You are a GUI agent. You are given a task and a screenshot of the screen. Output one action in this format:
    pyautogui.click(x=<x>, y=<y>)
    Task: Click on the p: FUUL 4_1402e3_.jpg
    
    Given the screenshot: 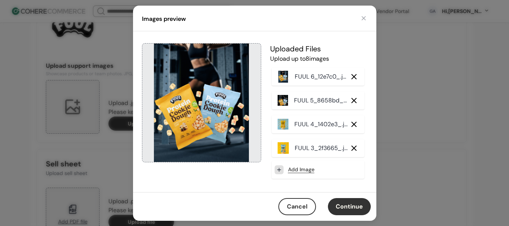 What is the action you would take?
    pyautogui.click(x=321, y=124)
    